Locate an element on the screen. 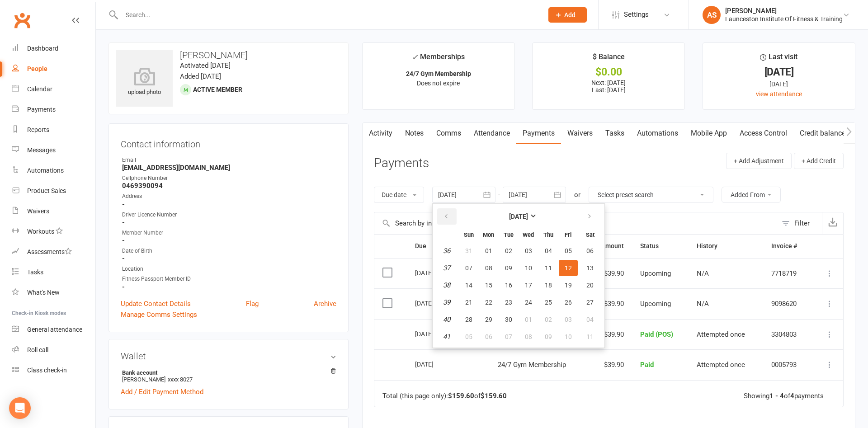 Image resolution: width=868 pixels, height=428 pixels. button: 18 is located at coordinates (549, 286).